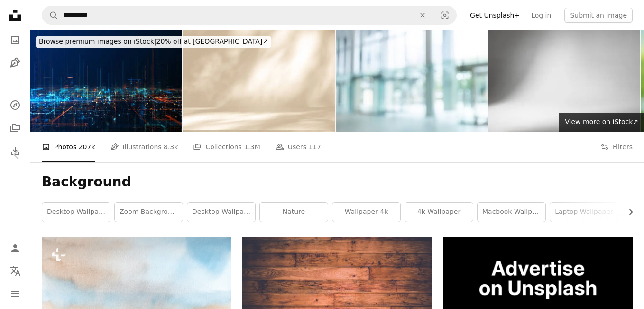 The width and height of the screenshot is (644, 309). I want to click on button: Clear, so click(423, 16).